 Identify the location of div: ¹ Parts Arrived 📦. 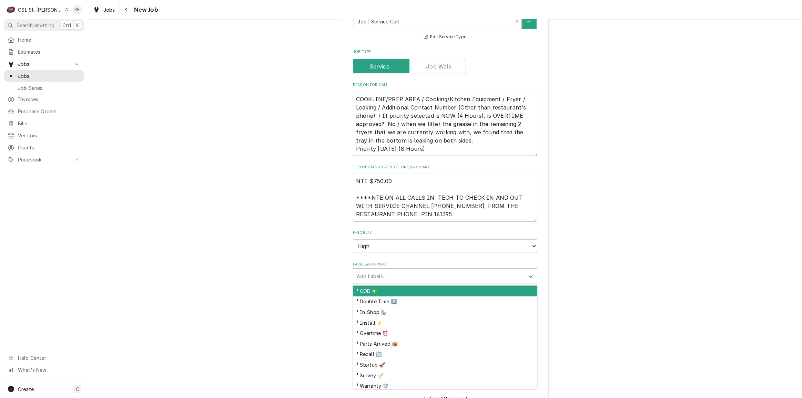
(445, 344).